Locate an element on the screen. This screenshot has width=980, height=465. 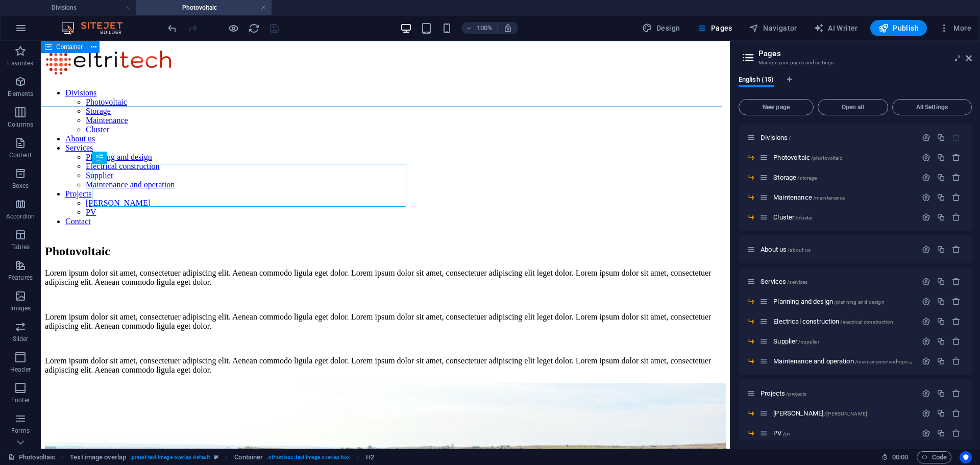
span: /cluster is located at coordinates (804, 217).